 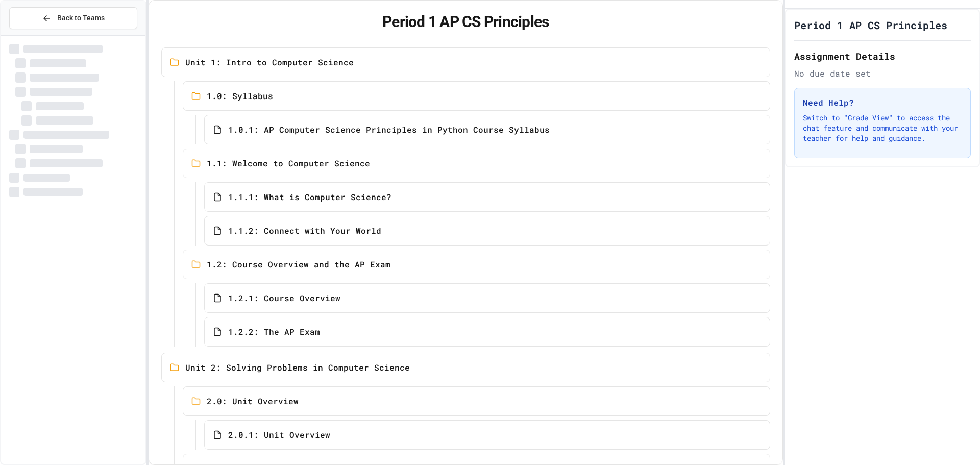 What do you see at coordinates (310, 197) in the screenshot?
I see `span: 1.1.1: What is Computer Science?` at bounding box center [310, 197].